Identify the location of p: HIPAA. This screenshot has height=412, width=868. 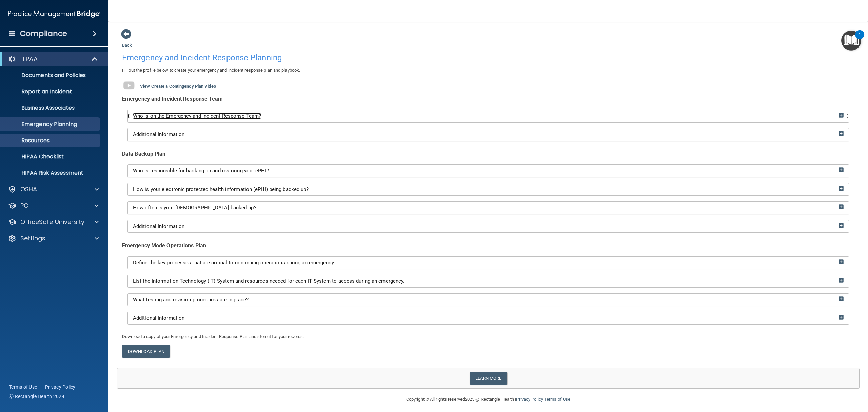
(29, 59).